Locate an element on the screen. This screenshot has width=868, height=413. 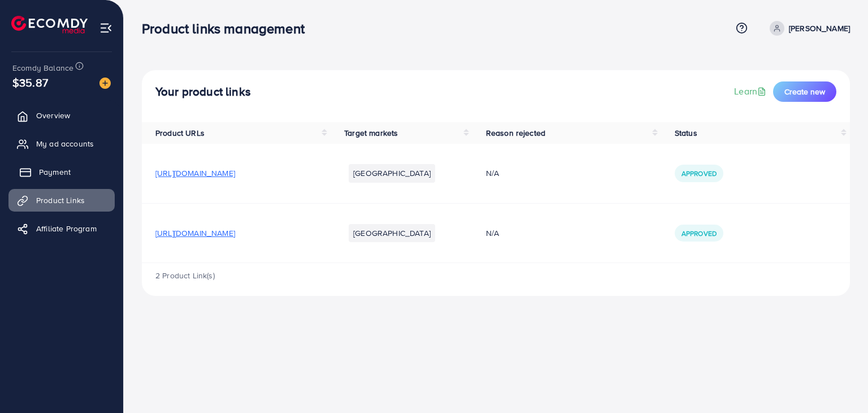
span: Target markets is located at coordinates (371, 133).